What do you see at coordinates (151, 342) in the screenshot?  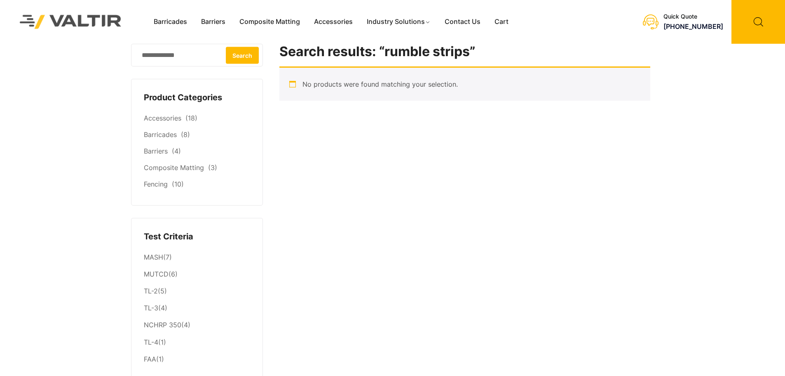 I see `a: TL-4` at bounding box center [151, 342].